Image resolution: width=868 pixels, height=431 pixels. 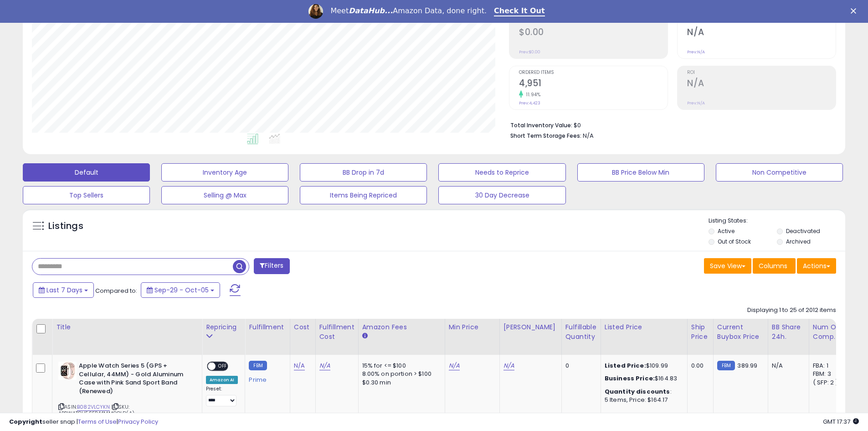 What do you see at coordinates (363, 172) in the screenshot?
I see `button: BB Drop in 7d` at bounding box center [363, 172].